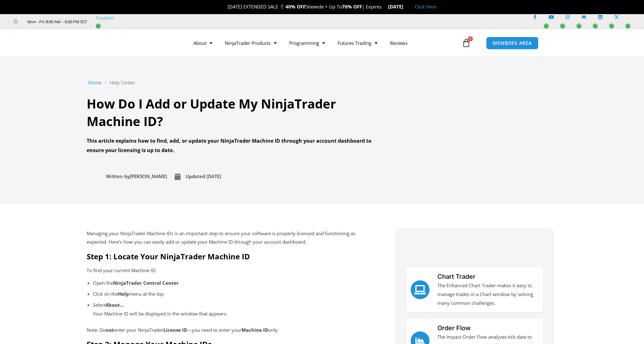 This screenshot has height=344, width=644. What do you see at coordinates (195, 176) in the screenshot?
I see `span: Updated` at bounding box center [195, 176].